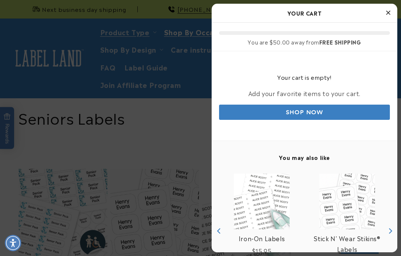 The width and height of the screenshot is (401, 256). What do you see at coordinates (262, 202) in the screenshot?
I see `img: Iron-On Labels - Label Land` at bounding box center [262, 202].